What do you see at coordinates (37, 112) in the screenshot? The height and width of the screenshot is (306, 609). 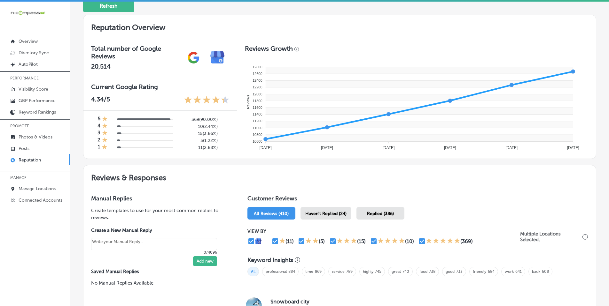 I see `p: Keyword Rankings` at bounding box center [37, 112].